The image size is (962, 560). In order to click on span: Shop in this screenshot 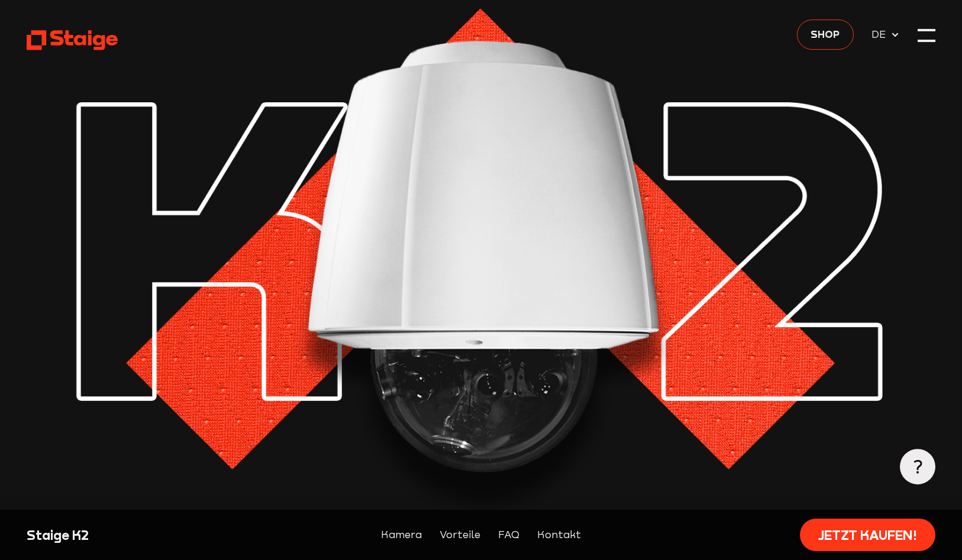, I will do `click(825, 34)`.